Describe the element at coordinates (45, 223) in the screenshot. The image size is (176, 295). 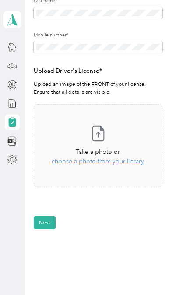
I see `button: Next` at that location.